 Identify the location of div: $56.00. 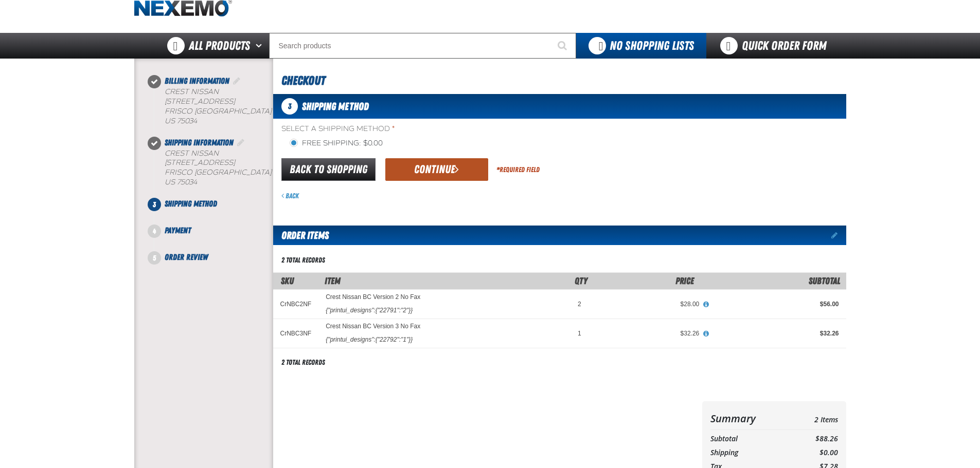
(775, 304).